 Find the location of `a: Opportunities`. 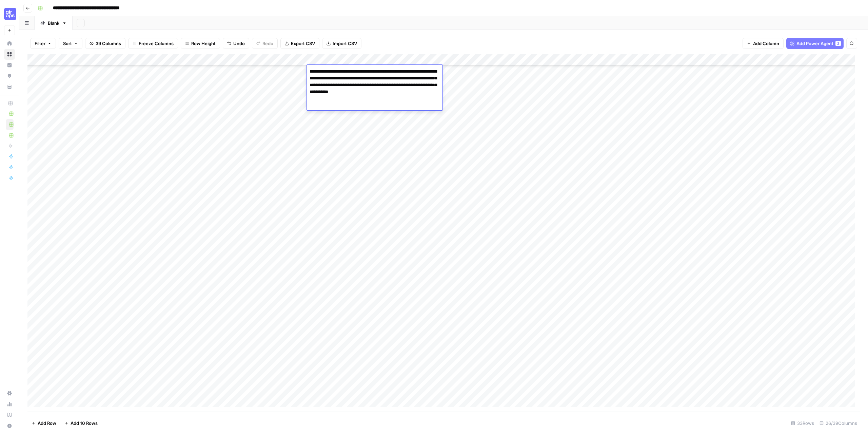

a: Opportunities is located at coordinates (10, 76).